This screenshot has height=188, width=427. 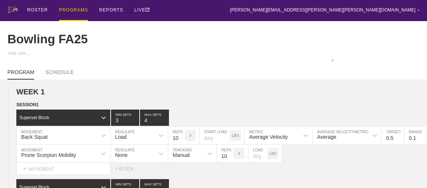 What do you see at coordinates (326, 137) in the screenshot?
I see `div: Average` at bounding box center [326, 137].